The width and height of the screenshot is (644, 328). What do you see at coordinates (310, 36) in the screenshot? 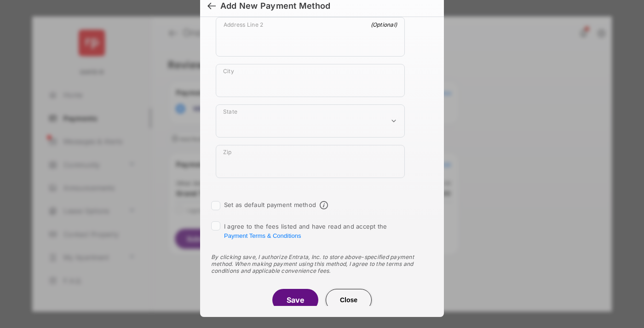
I see `div: payment_method_screening[postal_addresses][addressLine2]` at bounding box center [310, 36].